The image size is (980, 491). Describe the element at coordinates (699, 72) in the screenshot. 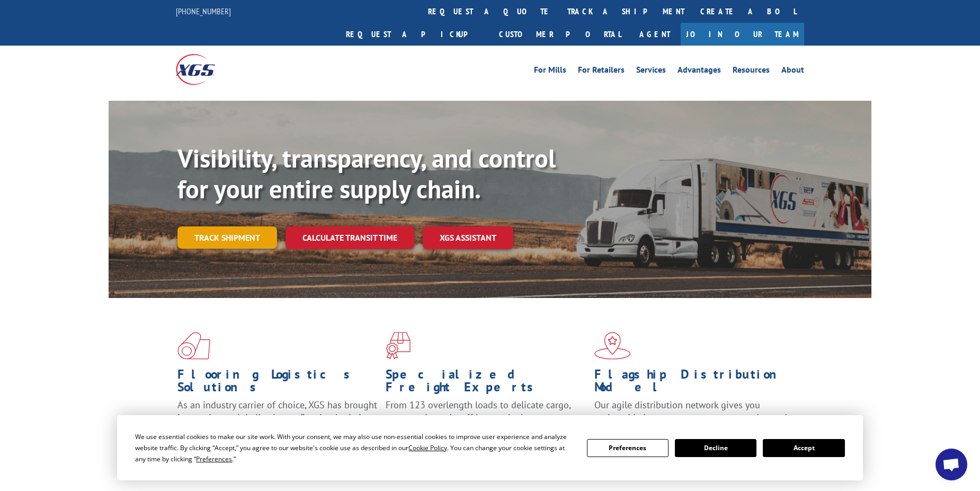

I see `a: Advantages` at that location.